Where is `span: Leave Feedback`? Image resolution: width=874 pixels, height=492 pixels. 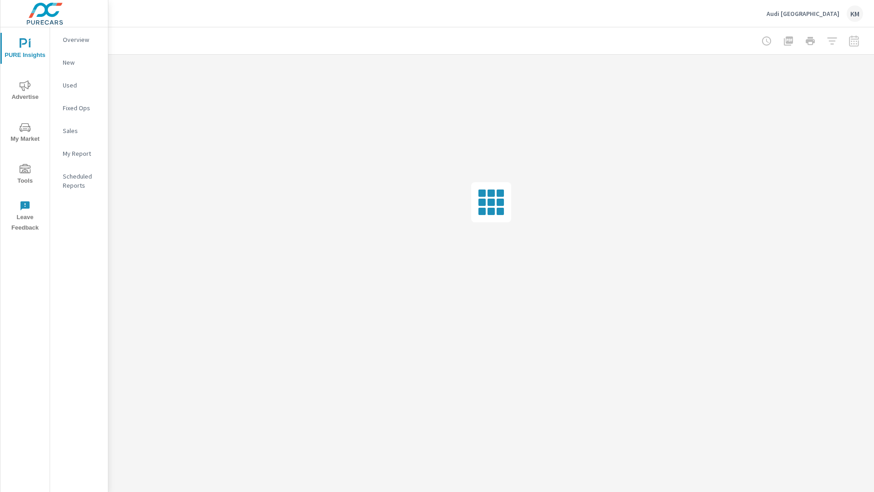 span: Leave Feedback is located at coordinates (25, 217).